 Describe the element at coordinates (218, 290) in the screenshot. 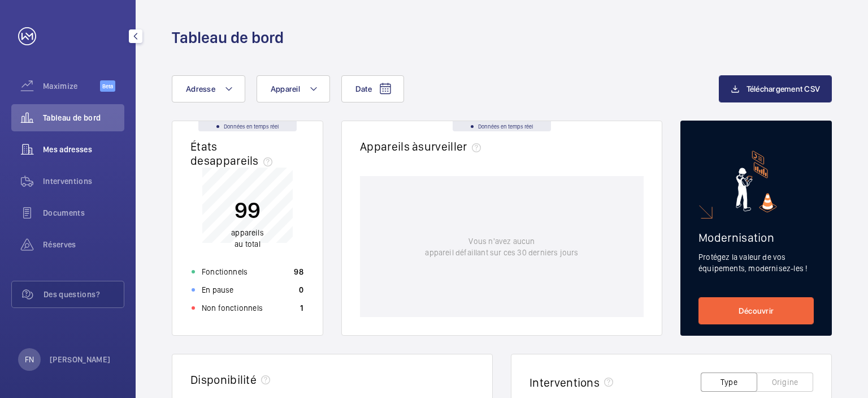

I see `p: En pause` at that location.